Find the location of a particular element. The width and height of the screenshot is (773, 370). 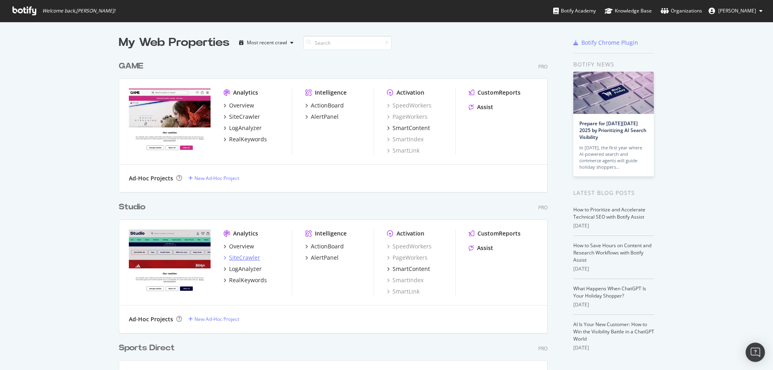

div: Organizations is located at coordinates (681, 11).